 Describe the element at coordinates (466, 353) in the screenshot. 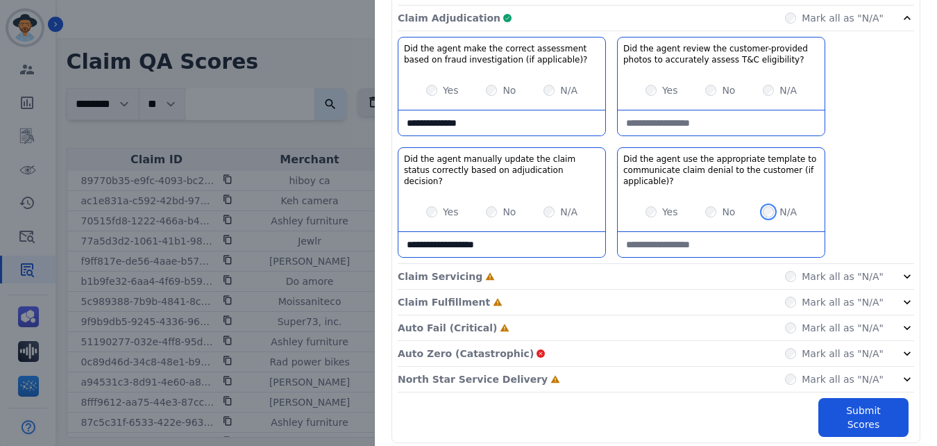

I see `p: Auto Zero (Catastrophic)` at that location.